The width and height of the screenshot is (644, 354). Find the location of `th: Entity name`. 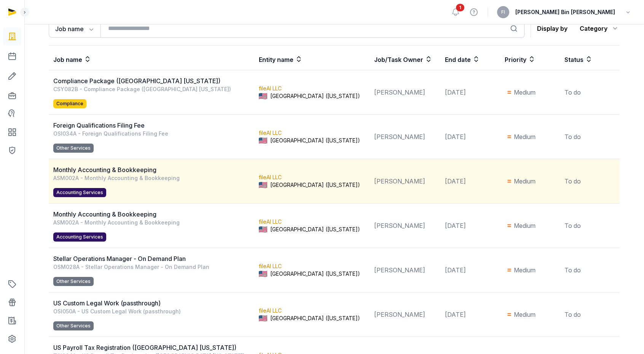

th: Entity name is located at coordinates (312, 59).